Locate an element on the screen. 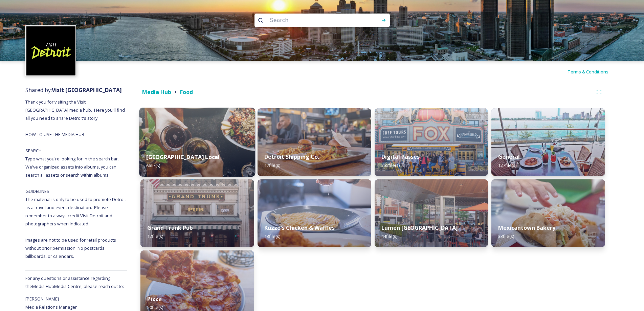 The width and height of the screenshot is (644, 311). input: Search is located at coordinates (313, 20).